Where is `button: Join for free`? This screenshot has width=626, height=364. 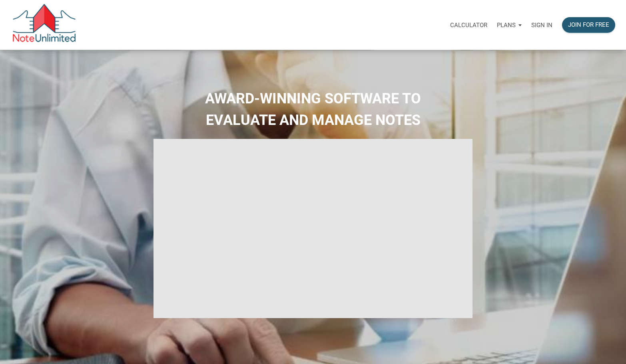 button: Join for free is located at coordinates (588, 25).